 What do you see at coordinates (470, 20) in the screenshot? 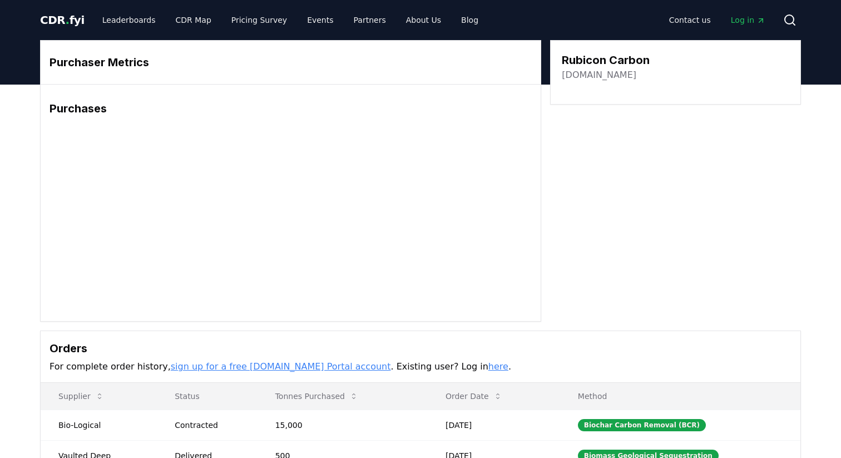
I see `a: Blog` at bounding box center [470, 20].